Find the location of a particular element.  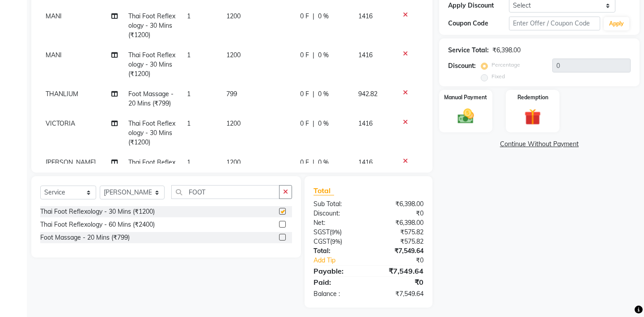

div: Thai Foot Reflexology - 60 Mins (₹2400) is located at coordinates (97, 224).